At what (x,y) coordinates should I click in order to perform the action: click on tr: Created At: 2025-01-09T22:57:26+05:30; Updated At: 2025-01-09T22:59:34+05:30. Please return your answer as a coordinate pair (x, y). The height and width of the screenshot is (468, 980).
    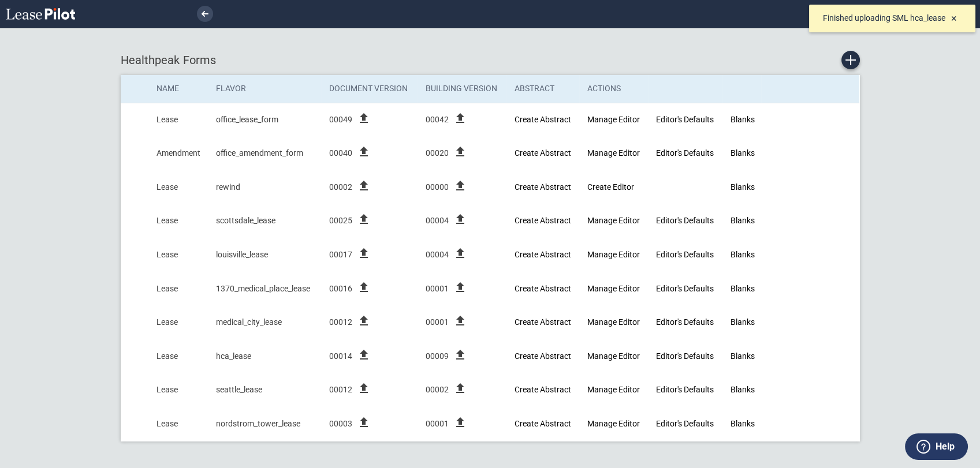
    Looking at the image, I should click on (489, 187).